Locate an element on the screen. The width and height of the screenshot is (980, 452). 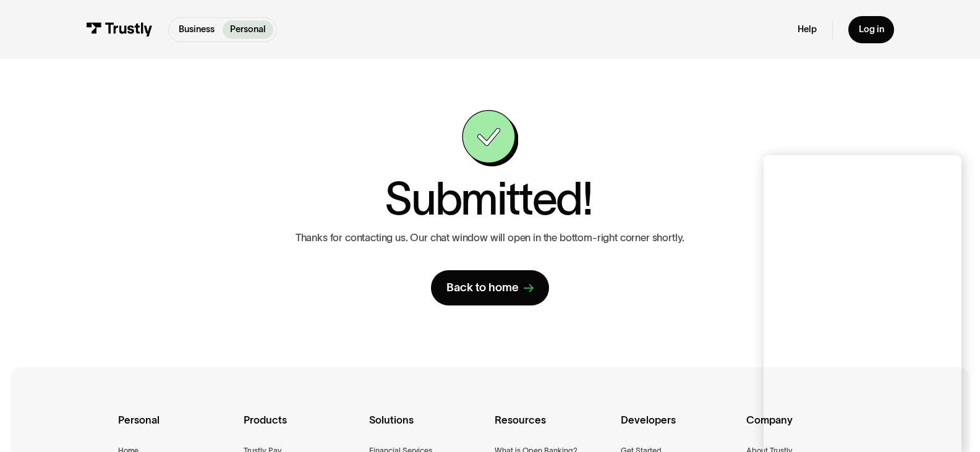
p: Personal is located at coordinates (248, 30).